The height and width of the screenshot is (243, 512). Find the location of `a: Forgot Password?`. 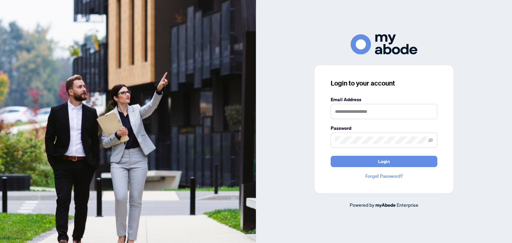

a: Forgot Password? is located at coordinates (384, 176).